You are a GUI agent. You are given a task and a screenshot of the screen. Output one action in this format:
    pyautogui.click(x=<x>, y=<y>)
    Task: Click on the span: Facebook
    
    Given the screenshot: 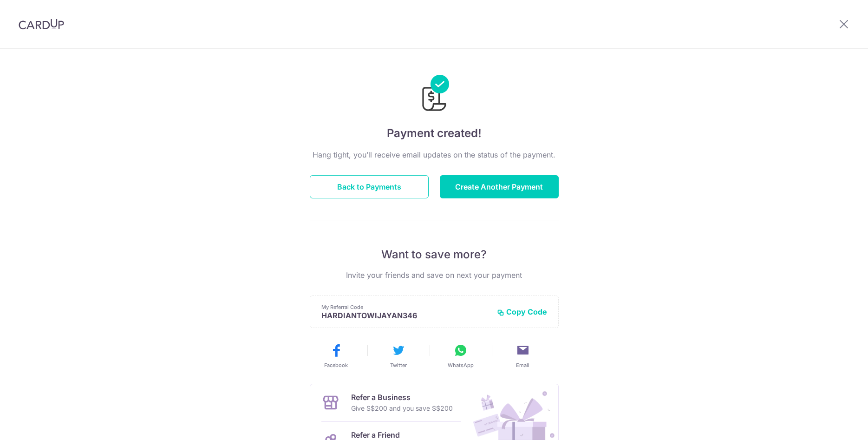 What is the action you would take?
    pyautogui.click(x=336, y=365)
    